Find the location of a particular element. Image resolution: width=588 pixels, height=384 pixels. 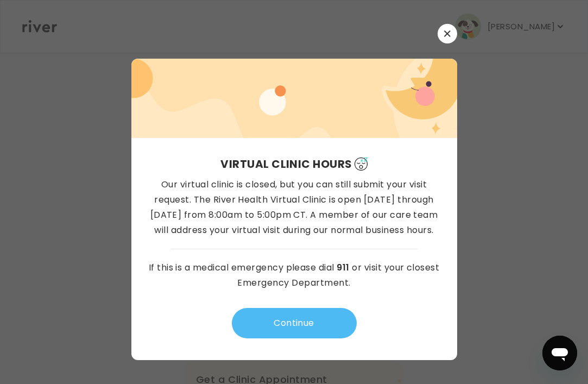

p: Our virtual clinic is closed, but you can still submit your visit request. The River Health Virtu... is located at coordinates (295, 208).